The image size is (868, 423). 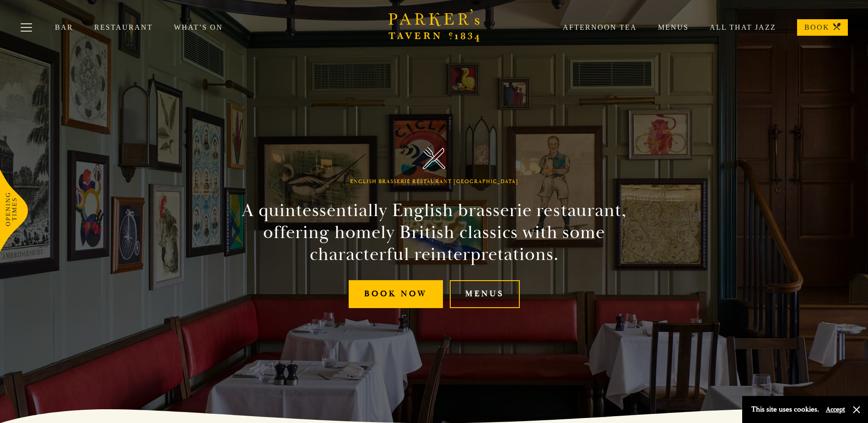 I want to click on a: Book Now, so click(x=396, y=294).